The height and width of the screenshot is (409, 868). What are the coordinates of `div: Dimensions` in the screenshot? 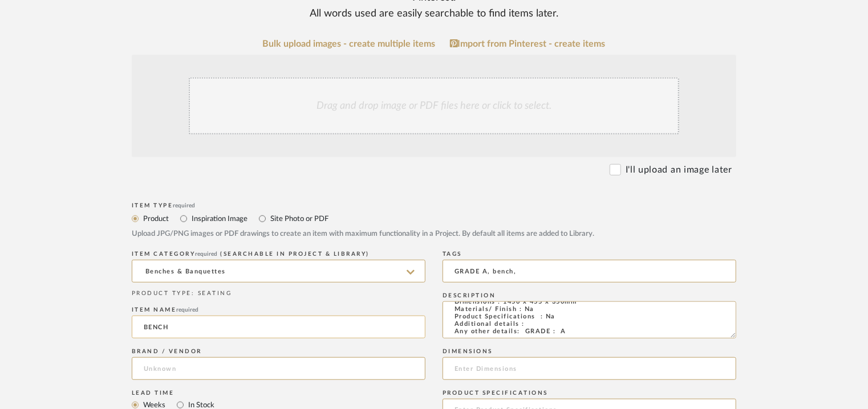 It's located at (589, 351).